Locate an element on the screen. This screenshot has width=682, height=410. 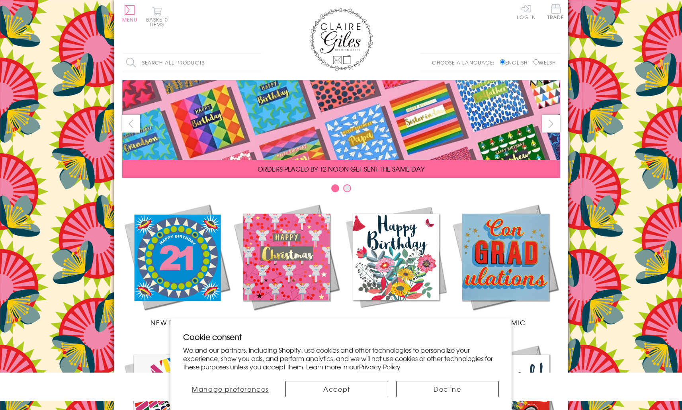
span: New Releases is located at coordinates (176, 322).